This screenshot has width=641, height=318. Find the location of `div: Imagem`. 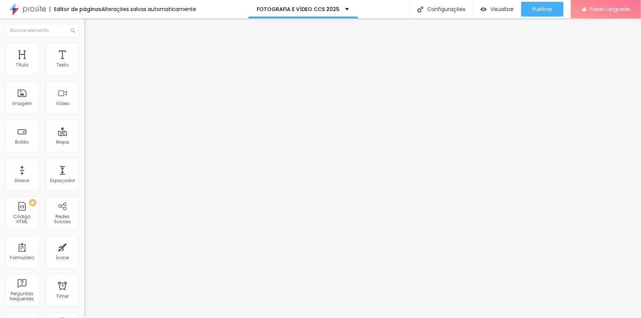

div: Imagem is located at coordinates (22, 104).